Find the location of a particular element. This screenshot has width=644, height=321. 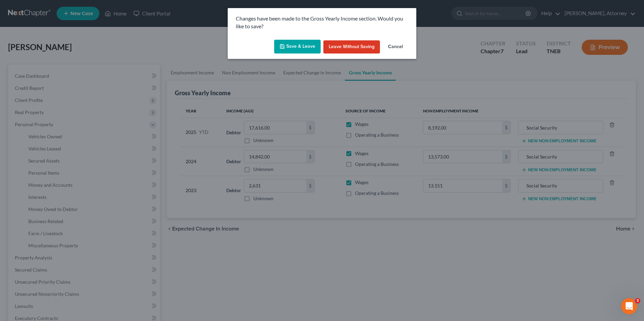

button: Cancel is located at coordinates (395, 47).